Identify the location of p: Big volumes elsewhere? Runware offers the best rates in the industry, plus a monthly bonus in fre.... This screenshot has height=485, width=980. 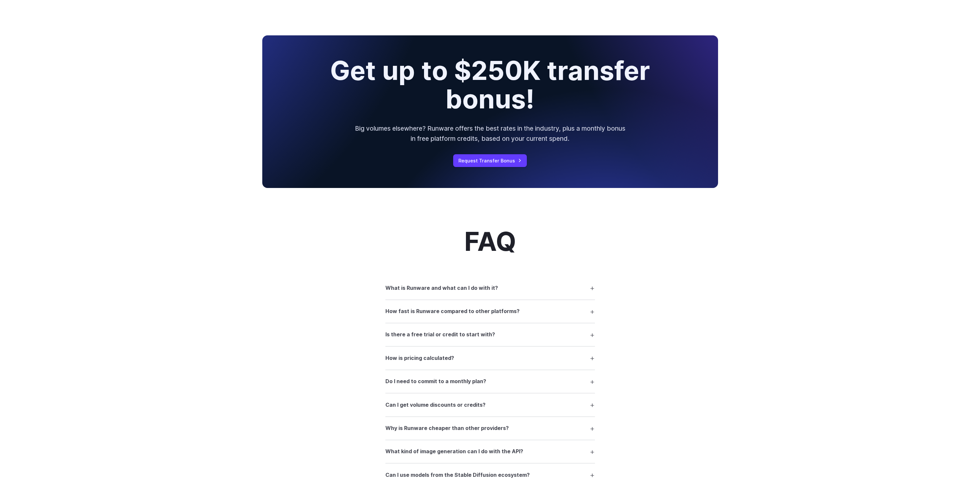
(490, 133).